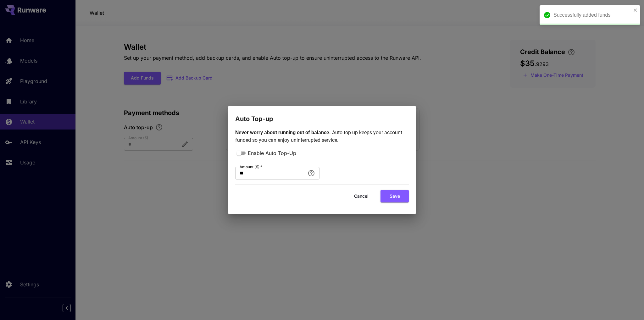  What do you see at coordinates (395, 196) in the screenshot?
I see `button: Save` at bounding box center [395, 196].